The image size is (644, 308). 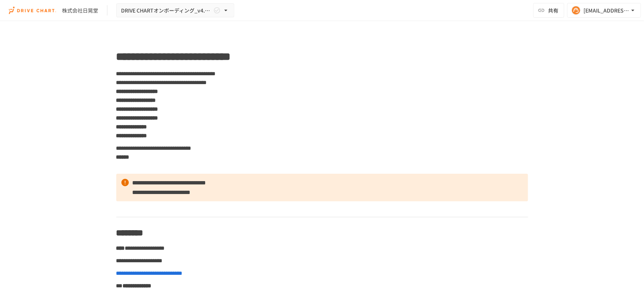 I want to click on div: 株式会社日晃堂, so click(x=80, y=10).